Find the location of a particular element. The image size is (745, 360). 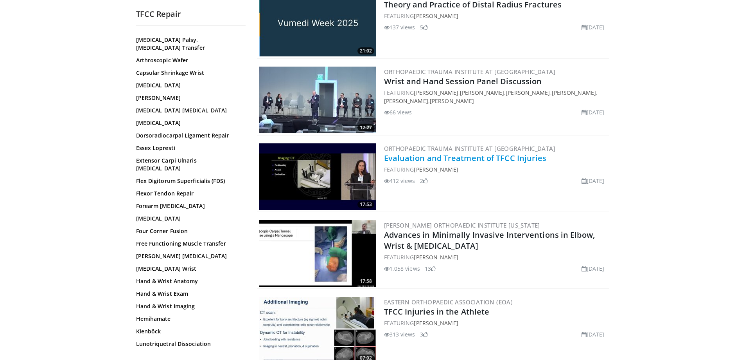

li: 313 views is located at coordinates (400, 334).